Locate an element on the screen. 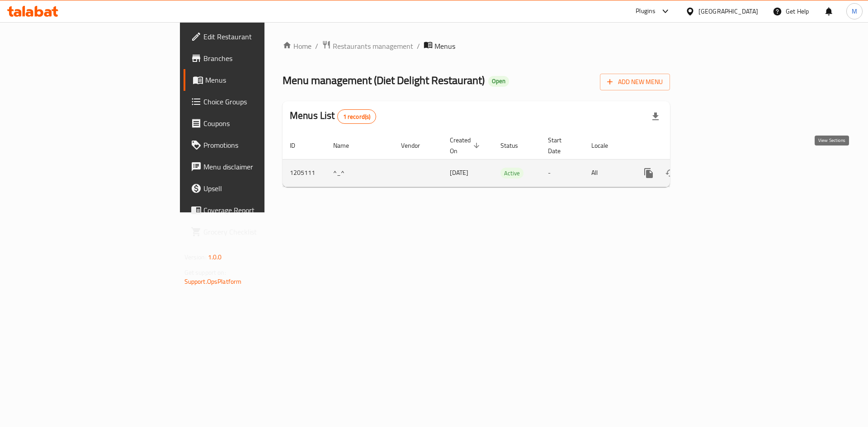 The width and height of the screenshot is (868, 427). a: Restaurants management is located at coordinates (368, 46).